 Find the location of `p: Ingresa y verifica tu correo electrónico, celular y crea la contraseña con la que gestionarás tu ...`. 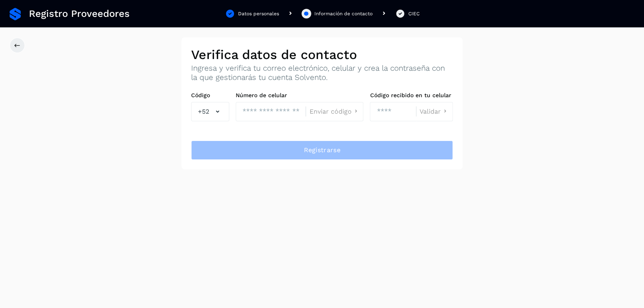

p: Ingresa y verifica tu correo electrónico, celular y crea la contraseña con la que gestionarás tu ... is located at coordinates (322, 73).